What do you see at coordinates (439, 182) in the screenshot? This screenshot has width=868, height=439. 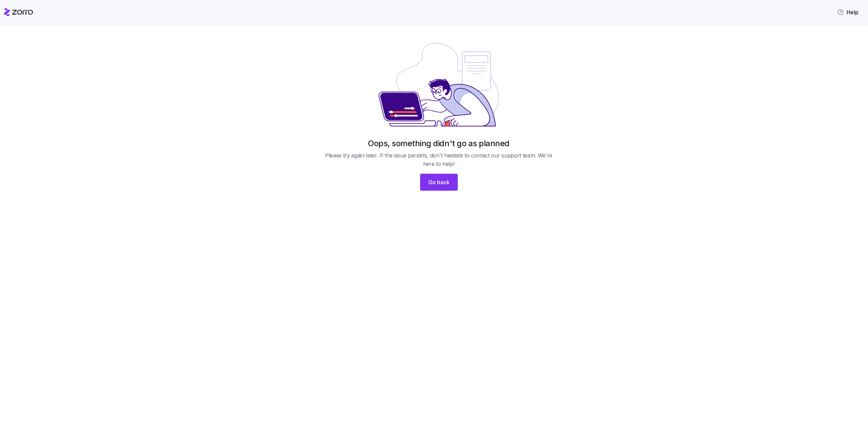 I see `span: Go back` at bounding box center [439, 182].